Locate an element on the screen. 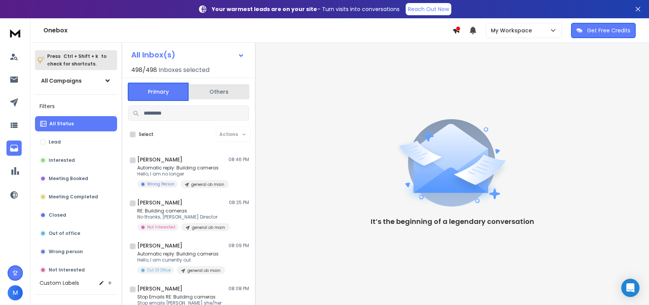 The width and height of the screenshot is (649, 305). button: Closed is located at coordinates (76, 215).